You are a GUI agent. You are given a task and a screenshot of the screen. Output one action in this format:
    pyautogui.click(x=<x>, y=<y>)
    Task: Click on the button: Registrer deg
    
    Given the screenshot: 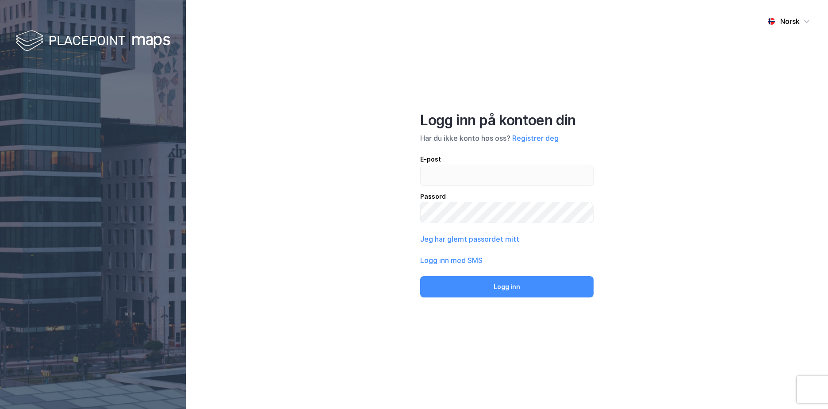 What is the action you would take?
    pyautogui.click(x=535, y=138)
    